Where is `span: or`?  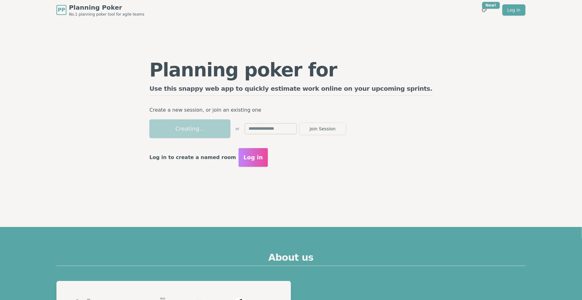
span: or is located at coordinates (237, 129).